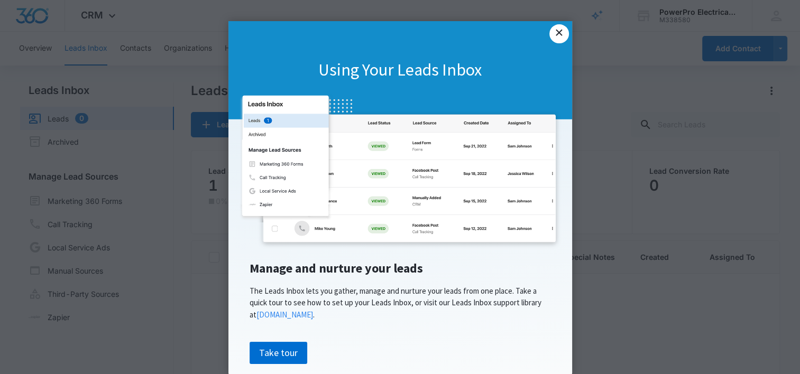  I want to click on a: Close modal, so click(559, 34).